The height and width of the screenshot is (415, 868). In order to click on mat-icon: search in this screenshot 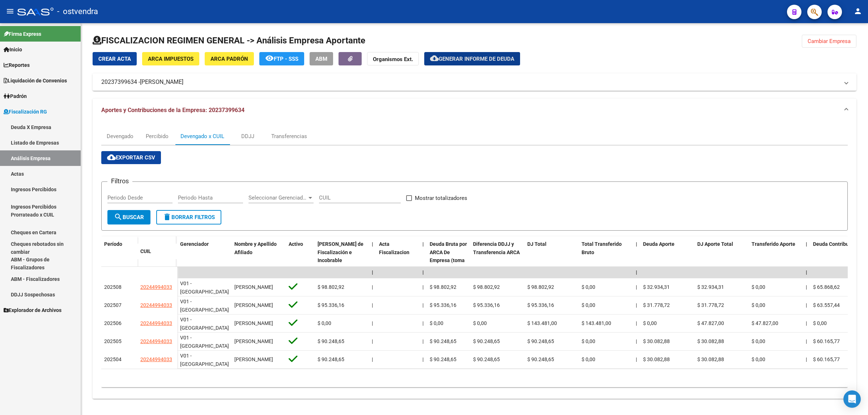, I will do `click(118, 216)`.